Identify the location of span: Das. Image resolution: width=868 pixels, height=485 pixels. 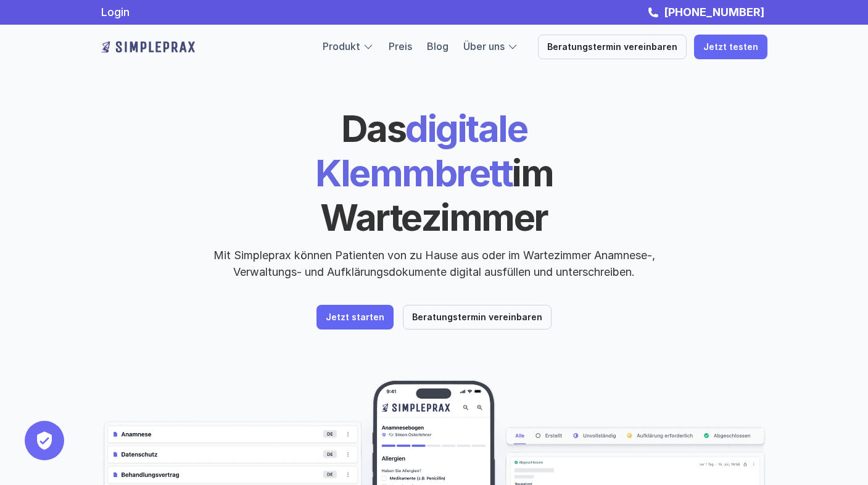
(373, 129).